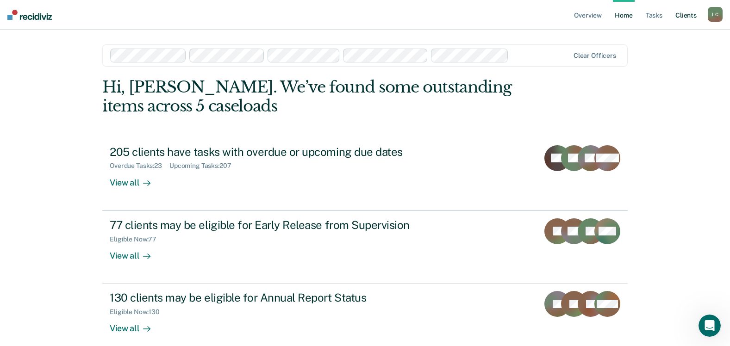 This screenshot has height=346, width=730. What do you see at coordinates (137, 239) in the screenshot?
I see `div: Eligible Now : 77` at bounding box center [137, 239].